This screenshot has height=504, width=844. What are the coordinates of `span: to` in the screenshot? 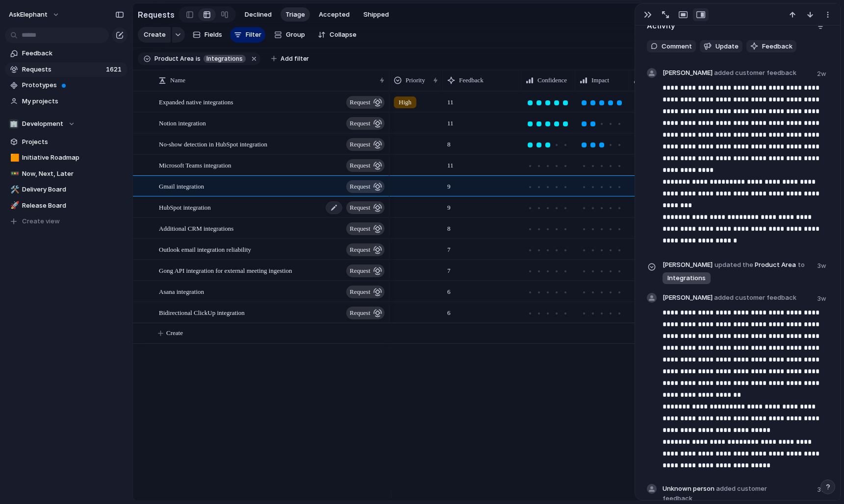 It's located at (802, 265).